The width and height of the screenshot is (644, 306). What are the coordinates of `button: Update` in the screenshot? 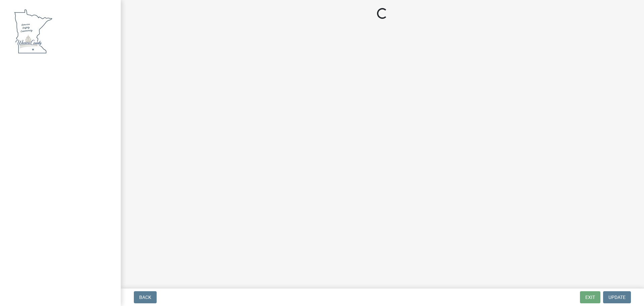 It's located at (617, 297).